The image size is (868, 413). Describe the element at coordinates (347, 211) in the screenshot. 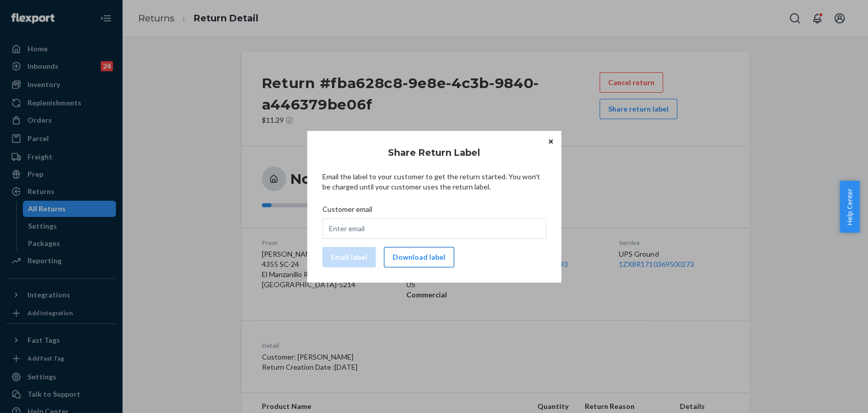

I see `span: Customer email` at that location.